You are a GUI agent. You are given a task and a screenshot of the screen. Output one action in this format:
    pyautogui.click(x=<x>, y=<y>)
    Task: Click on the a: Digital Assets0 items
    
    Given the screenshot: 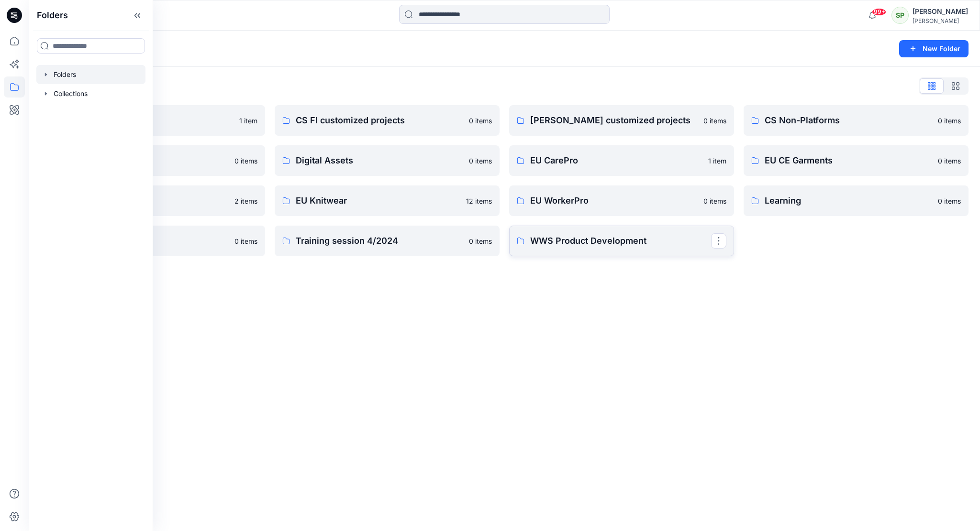 What is the action you would take?
    pyautogui.click(x=387, y=161)
    